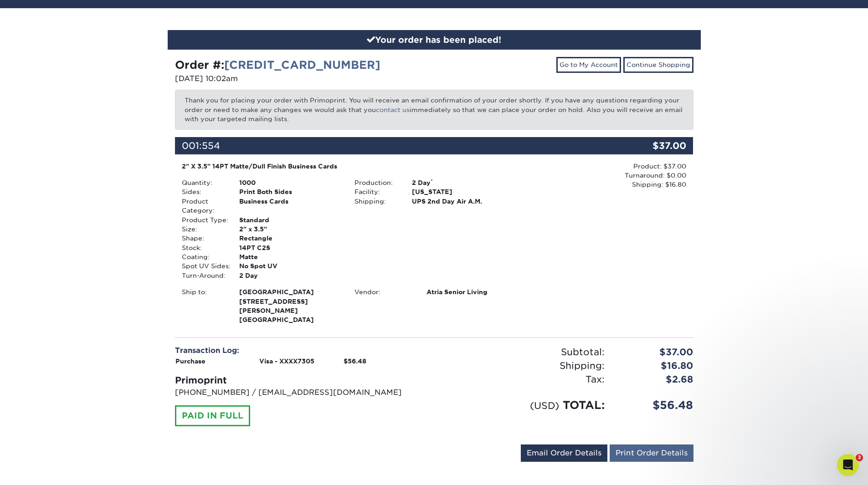 This screenshot has height=485, width=868. Describe the element at coordinates (392, 109) in the screenshot. I see `a: contact us` at that location.